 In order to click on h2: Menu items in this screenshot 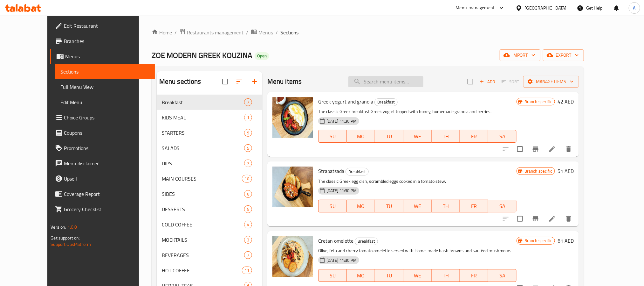, I will do `click(285, 81)`.